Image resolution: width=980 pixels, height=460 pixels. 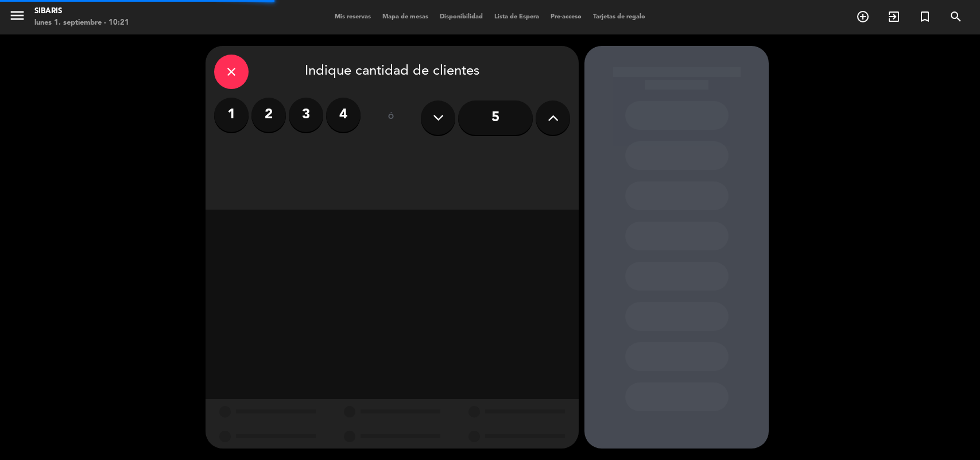 What do you see at coordinates (461, 16) in the screenshot?
I see `span: Disponibilidad` at bounding box center [461, 16].